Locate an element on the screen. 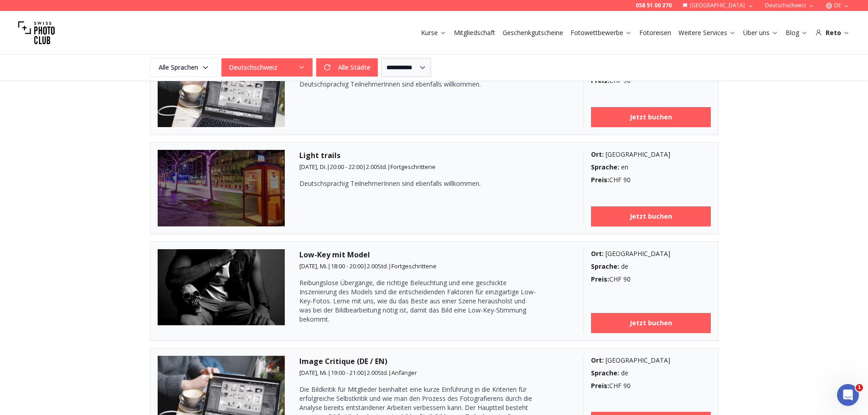 The height and width of the screenshot is (415, 868). button: Weitere Services is located at coordinates (707, 33).